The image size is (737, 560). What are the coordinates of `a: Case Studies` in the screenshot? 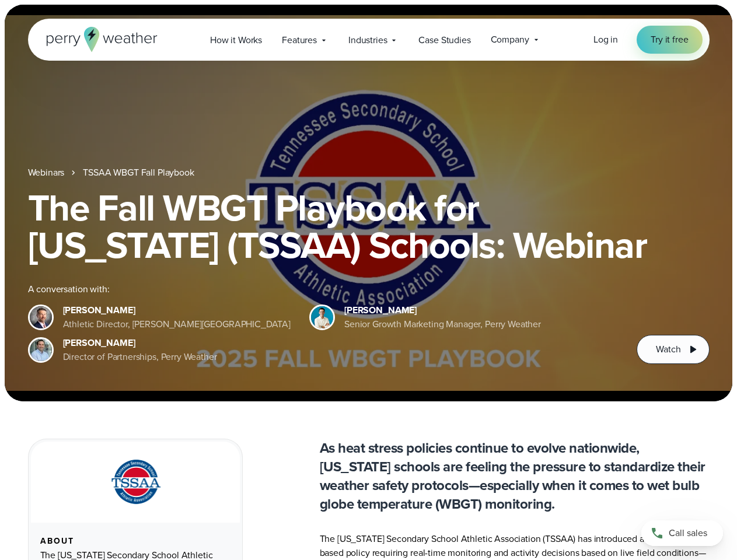 It's located at (444, 39).